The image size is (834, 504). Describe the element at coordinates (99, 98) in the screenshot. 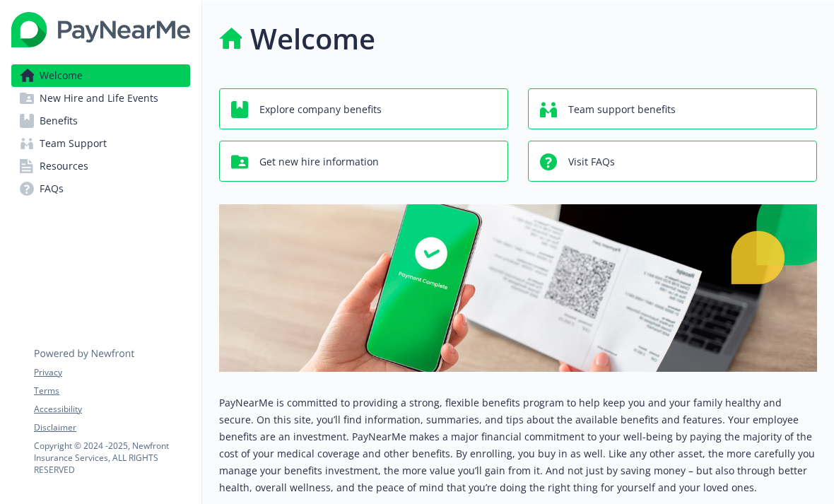

I see `span: New Hire and Life Events` at that location.